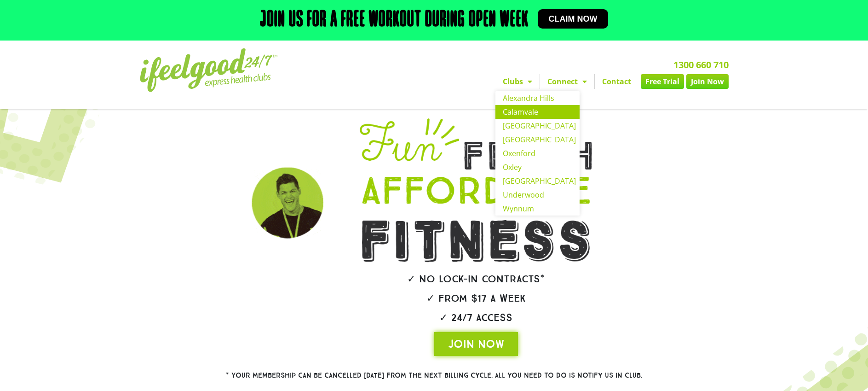 The width and height of the screenshot is (868, 391). I want to click on nav: Menu, so click(539, 82).